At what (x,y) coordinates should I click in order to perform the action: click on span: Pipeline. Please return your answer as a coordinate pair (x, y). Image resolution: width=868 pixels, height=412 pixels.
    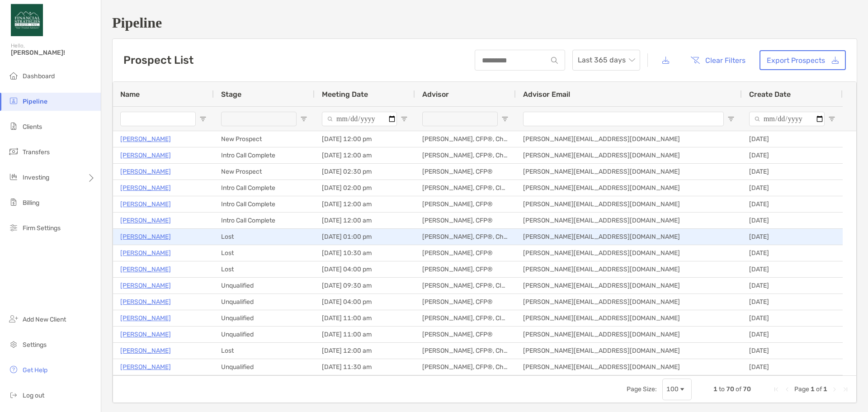
    Looking at the image, I should click on (35, 101).